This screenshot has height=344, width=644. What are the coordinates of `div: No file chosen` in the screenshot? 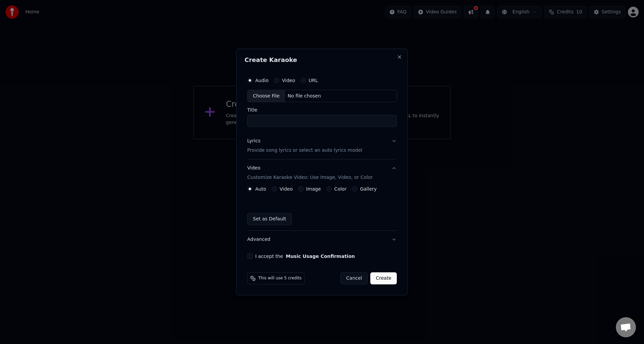 It's located at (304, 96).